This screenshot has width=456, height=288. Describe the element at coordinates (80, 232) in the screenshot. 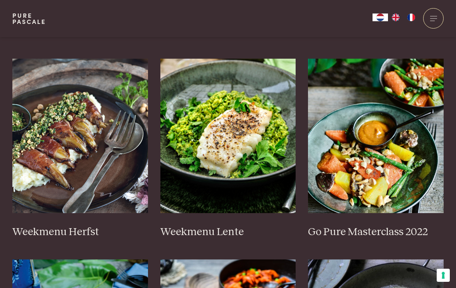

I see `h3: Weekmenu Herfst` at that location.